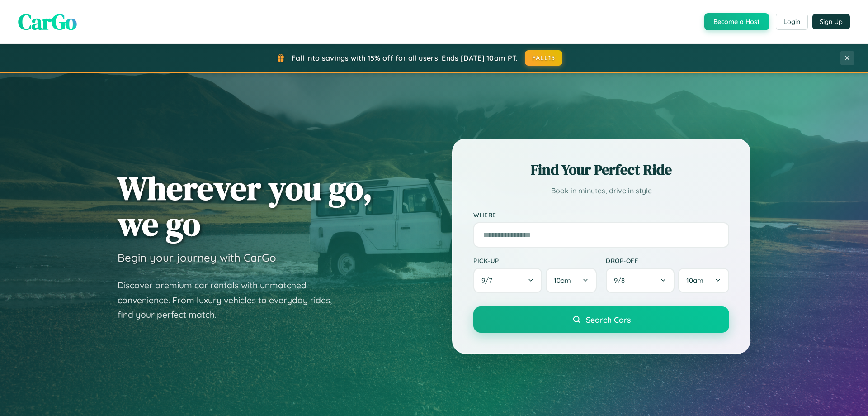  Describe the element at coordinates (622, 280) in the screenshot. I see `span: 9 / 8` at that location.